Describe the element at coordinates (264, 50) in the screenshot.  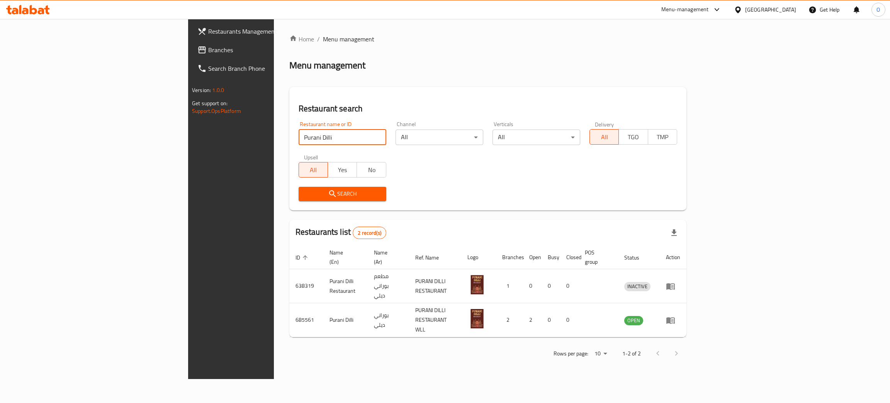
I see `a: Branches` at that location.